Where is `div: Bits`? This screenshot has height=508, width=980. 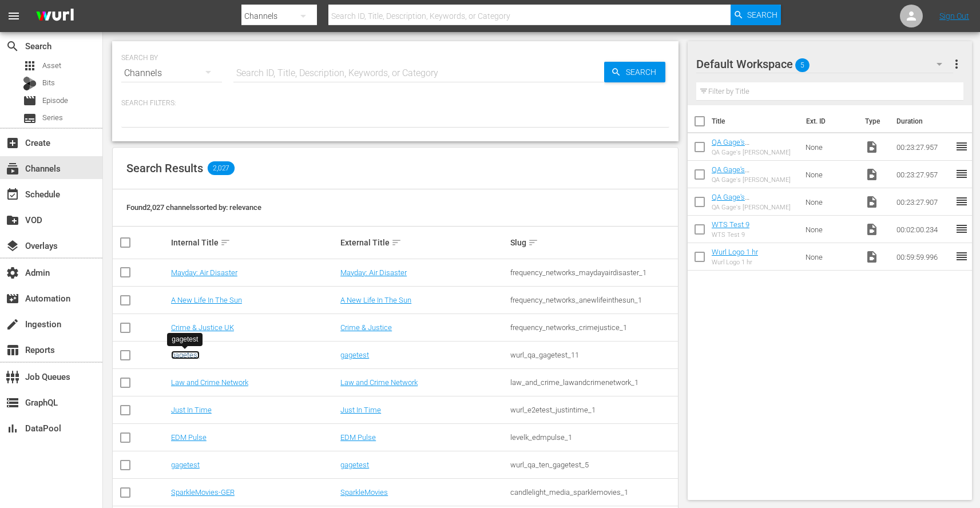 div: Bits is located at coordinates (30, 84).